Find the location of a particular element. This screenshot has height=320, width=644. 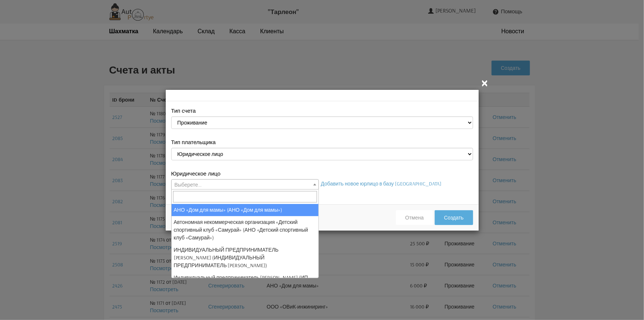

label: Юридическое лицо is located at coordinates (196, 173).